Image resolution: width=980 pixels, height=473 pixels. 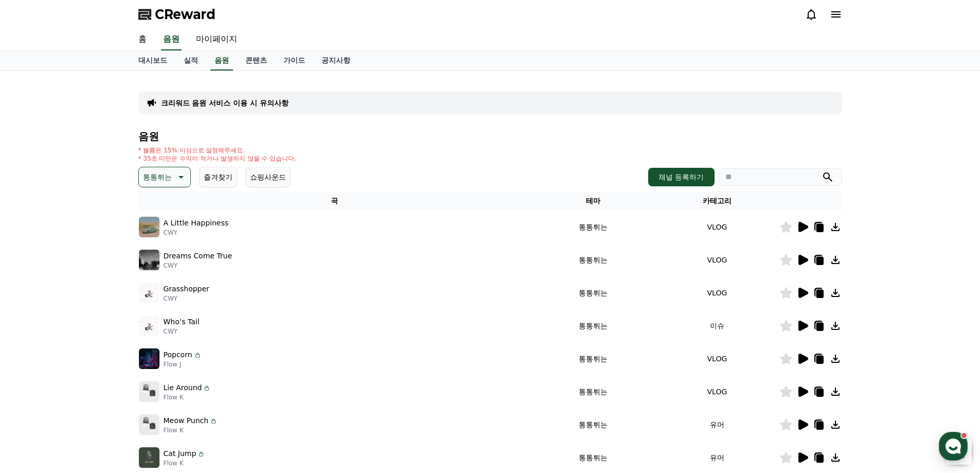 What do you see at coordinates (217, 40) in the screenshot?
I see `a: 마이페이지` at bounding box center [217, 40].